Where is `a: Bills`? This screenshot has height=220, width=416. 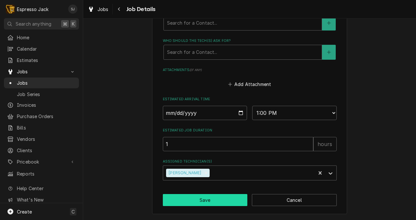 a: Bills is located at coordinates (41, 128).